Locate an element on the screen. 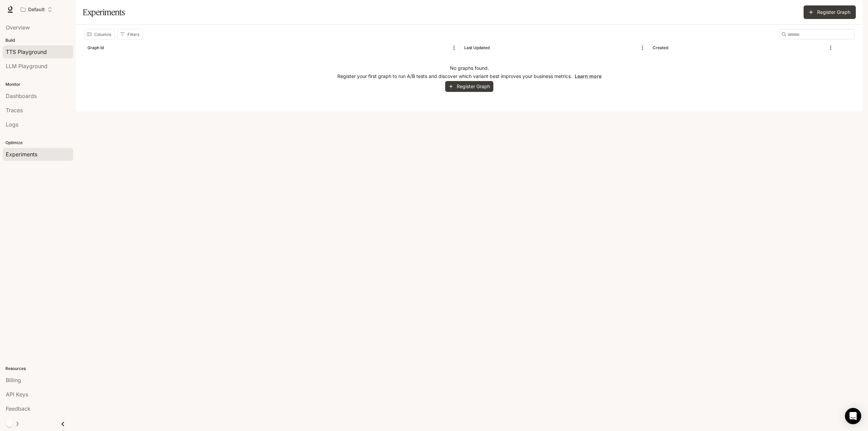 This screenshot has height=431, width=868. div: Created is located at coordinates (660, 47).